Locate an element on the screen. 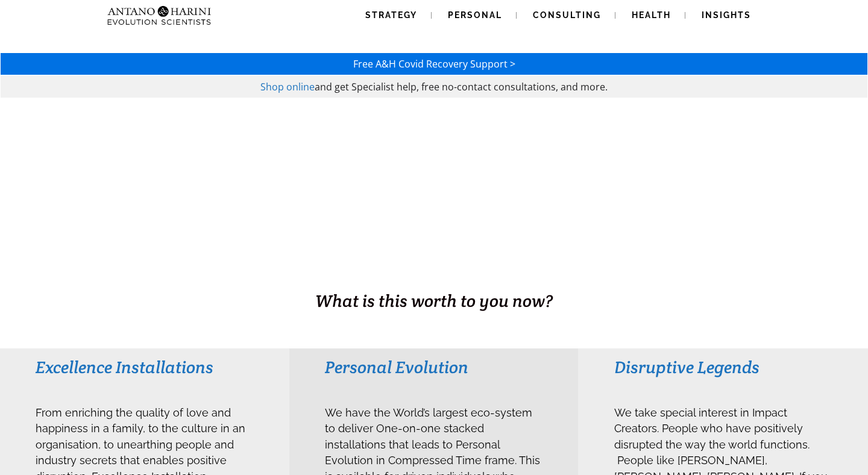 This screenshot has width=868, height=475. span: Strategy is located at coordinates (391, 15).